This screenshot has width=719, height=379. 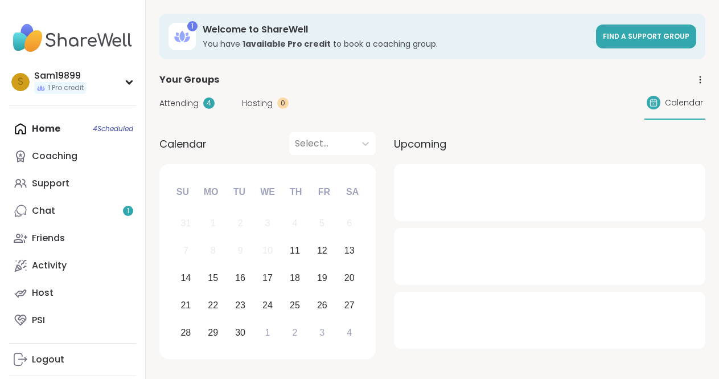 What do you see at coordinates (349, 332) in the screenshot?
I see `div: Choose Saturday, October 4th, 2025` at bounding box center [349, 332].